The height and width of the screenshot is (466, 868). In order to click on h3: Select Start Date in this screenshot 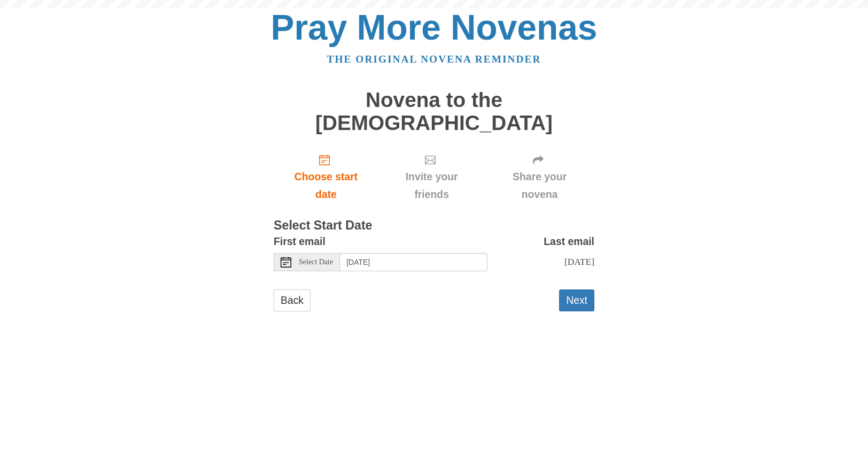, I will do `click(434, 225)`.